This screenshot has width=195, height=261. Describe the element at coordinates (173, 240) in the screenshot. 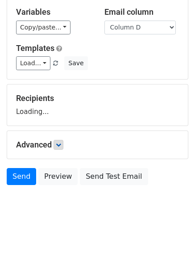

I see `div: Chat Widget` at that location.